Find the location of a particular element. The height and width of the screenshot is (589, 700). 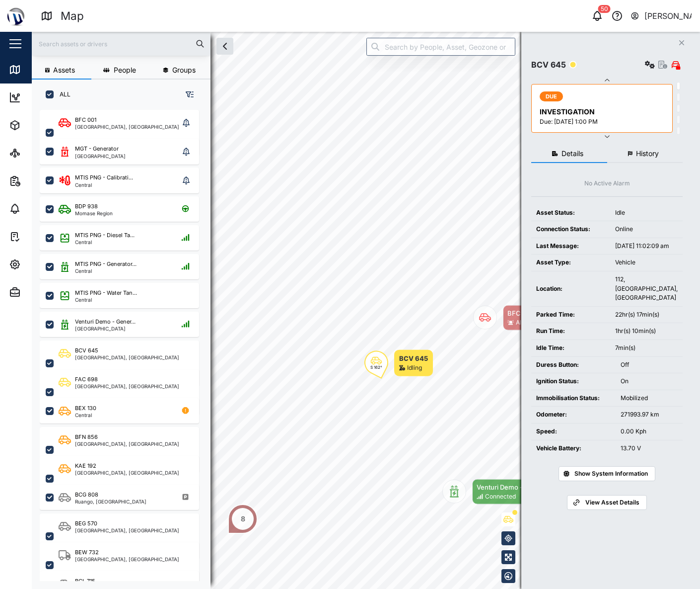

a: View Asset Details is located at coordinates (607, 502).